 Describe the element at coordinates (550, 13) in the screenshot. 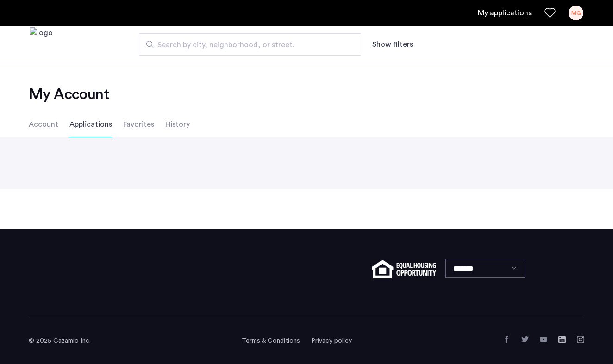

I see `a: Favorites` at that location.